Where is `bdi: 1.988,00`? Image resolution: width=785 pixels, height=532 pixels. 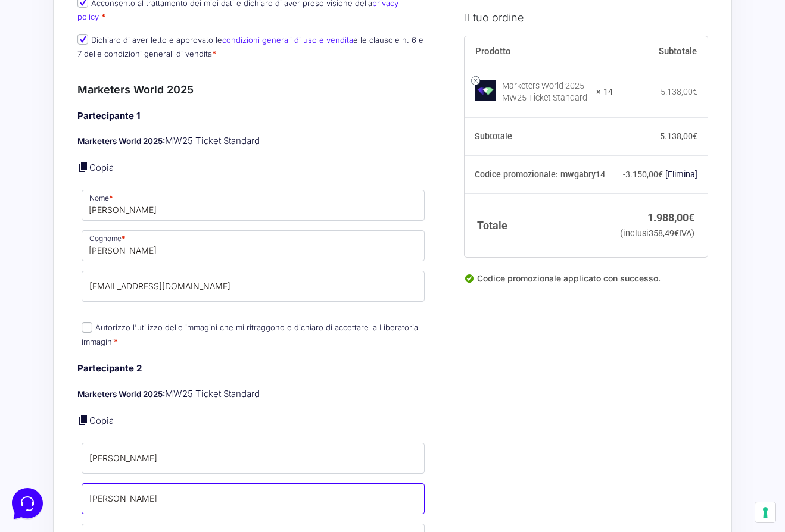
bdi: 1.988,00 is located at coordinates (671, 217).